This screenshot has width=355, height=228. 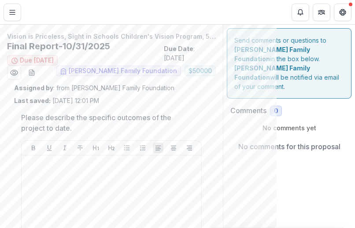 I want to click on div: Send comments or questions to in the box below. will be notified via email of your comment., so click(x=289, y=63).